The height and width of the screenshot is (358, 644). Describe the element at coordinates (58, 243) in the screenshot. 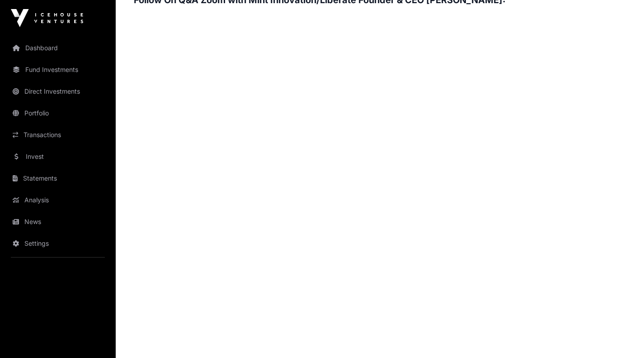

I see `a: Settings` at that location.